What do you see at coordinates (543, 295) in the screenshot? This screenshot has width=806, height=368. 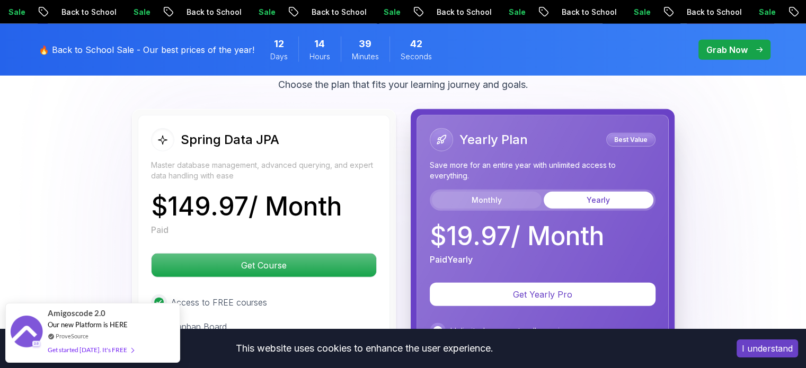 I see `a: Get Yearly Pro` at bounding box center [543, 295].